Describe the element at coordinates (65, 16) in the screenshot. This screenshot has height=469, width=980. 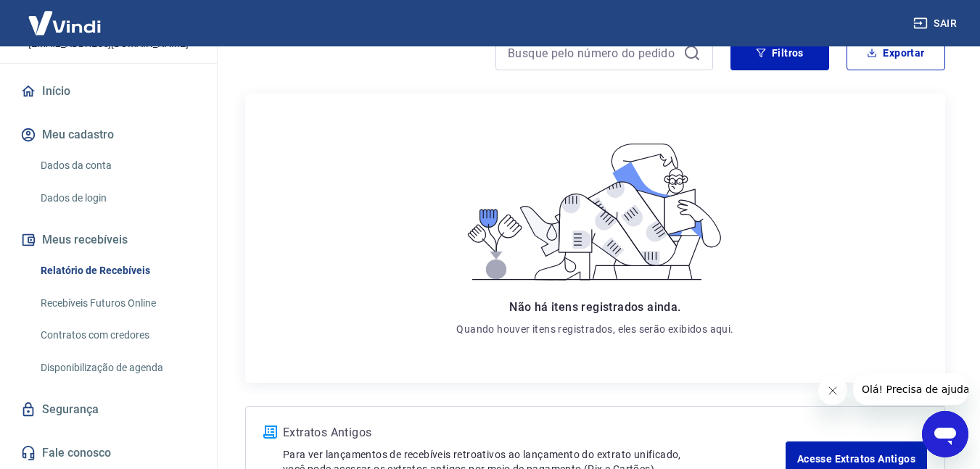
I see `span: Olá! Precisa de ajuda?` at that location.